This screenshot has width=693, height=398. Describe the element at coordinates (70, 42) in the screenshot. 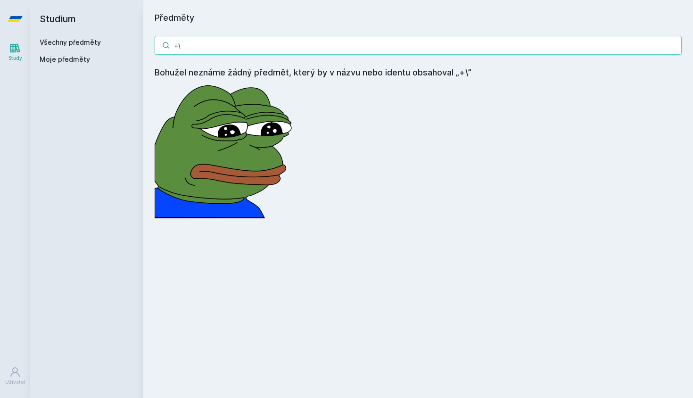

I see `a: Všechny předměty` at that location.